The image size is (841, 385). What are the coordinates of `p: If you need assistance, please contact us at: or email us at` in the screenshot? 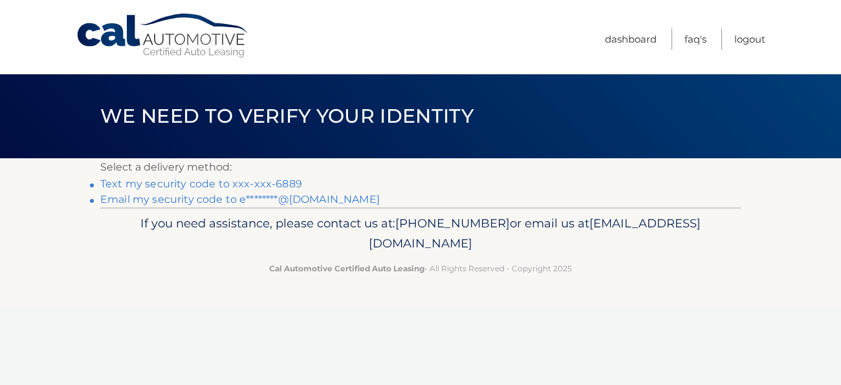 It's located at (420, 234).